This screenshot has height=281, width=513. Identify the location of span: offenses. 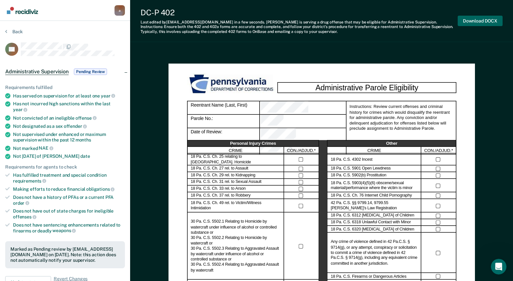
(25, 216).